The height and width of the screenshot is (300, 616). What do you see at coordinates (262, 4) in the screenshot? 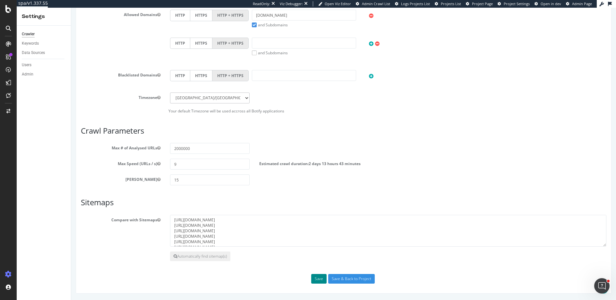
I see `div: ReadOnly:` at bounding box center [262, 4].